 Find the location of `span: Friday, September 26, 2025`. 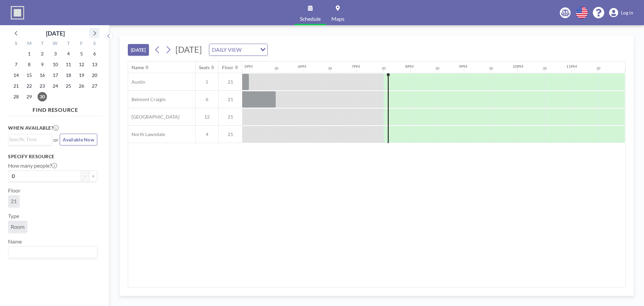

span: Friday, September 26, 2025 is located at coordinates (82, 86).